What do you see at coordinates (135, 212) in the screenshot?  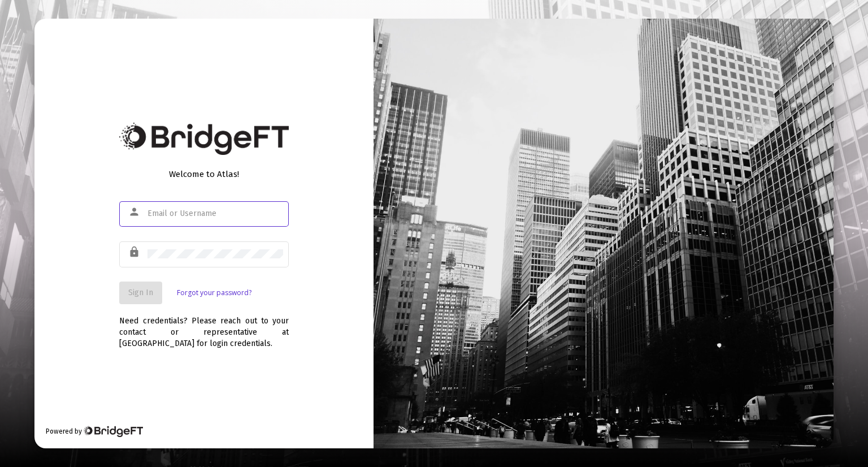 I see `mat-icon: person` at bounding box center [135, 212].